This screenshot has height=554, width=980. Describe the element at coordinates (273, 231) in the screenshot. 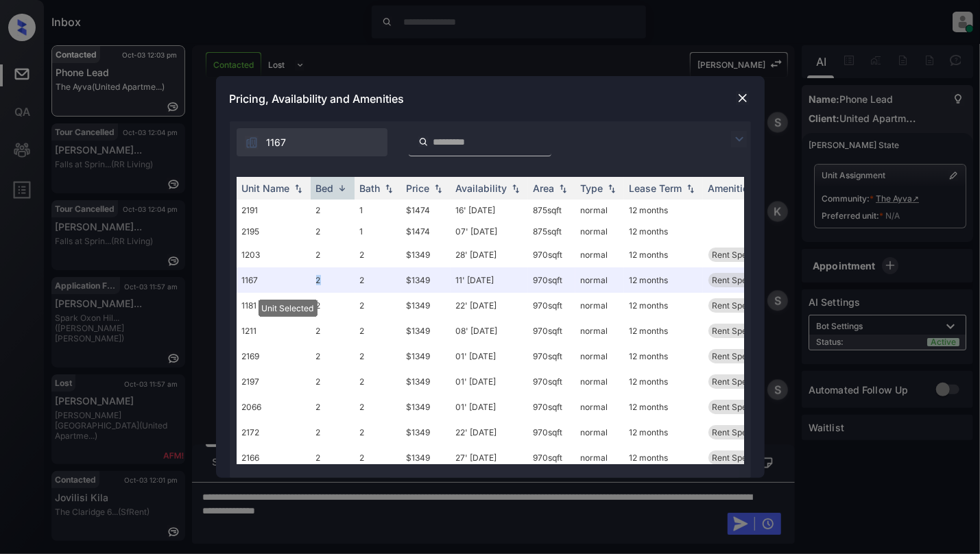

I see `td: 2195` at that location.